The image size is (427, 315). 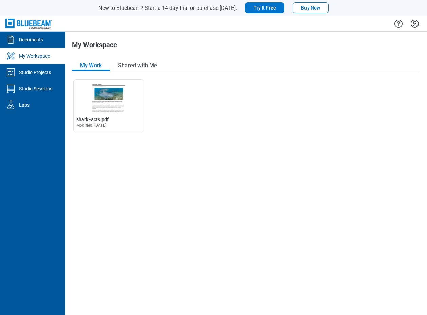 What do you see at coordinates (265, 8) in the screenshot?
I see `button: Try It Free` at bounding box center [265, 8].